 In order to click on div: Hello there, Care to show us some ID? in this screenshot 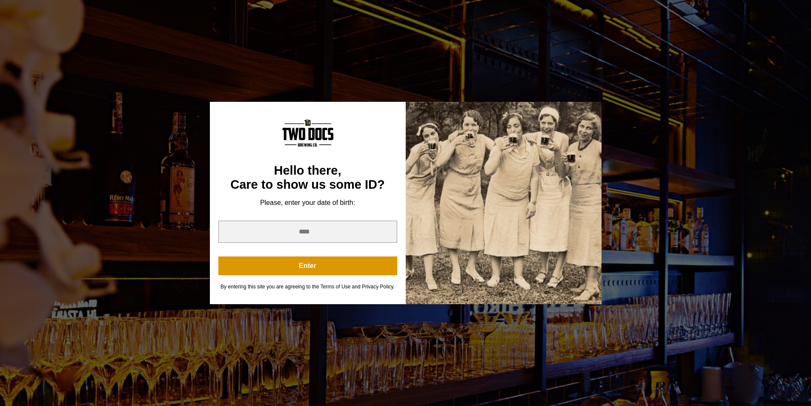, I will do `click(308, 178)`.